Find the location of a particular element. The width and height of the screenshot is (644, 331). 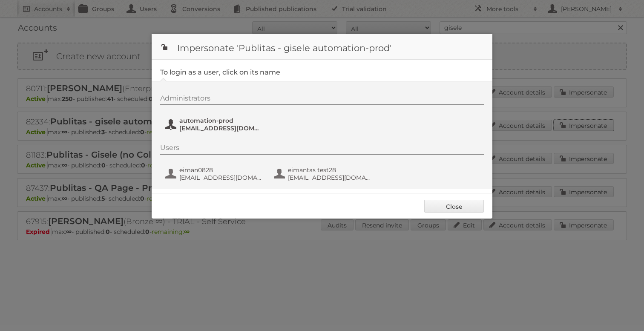

legend: To login as a user, click on its name is located at coordinates (220, 72).